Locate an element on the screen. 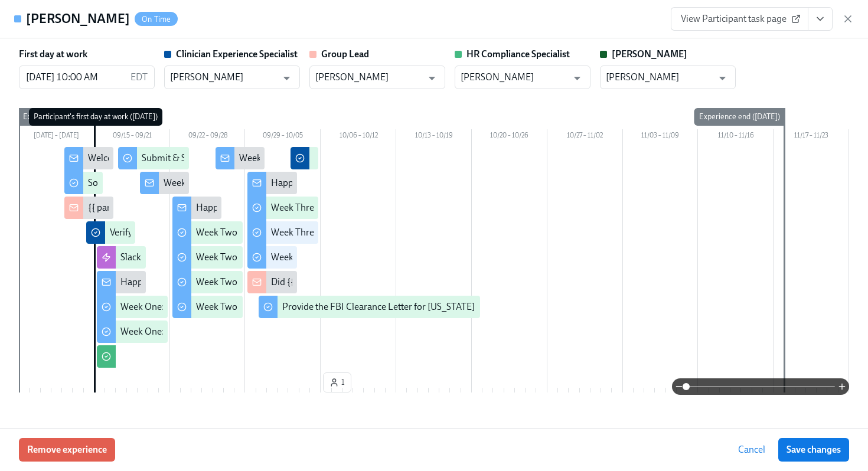 This screenshot has height=471, width=868. span: Cancel is located at coordinates (751, 450).